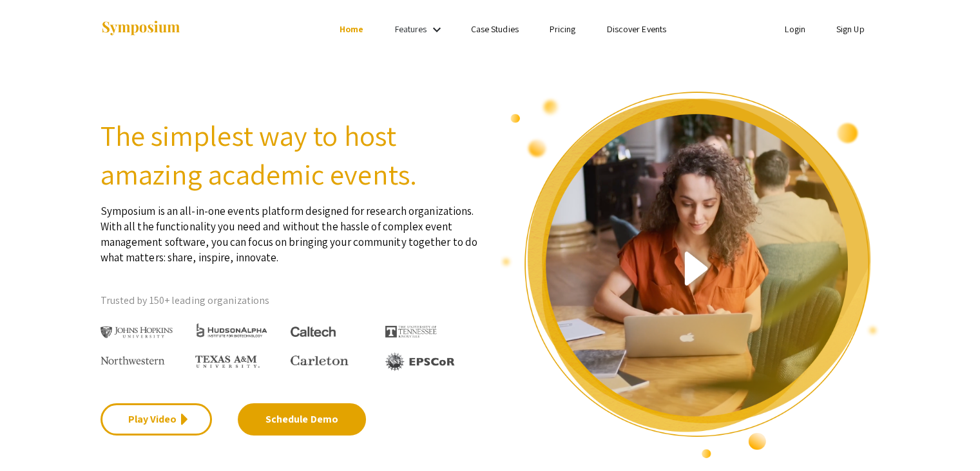  What do you see at coordinates (140, 29) in the screenshot?
I see `img: Symposium by ForagerOne` at bounding box center [140, 29].